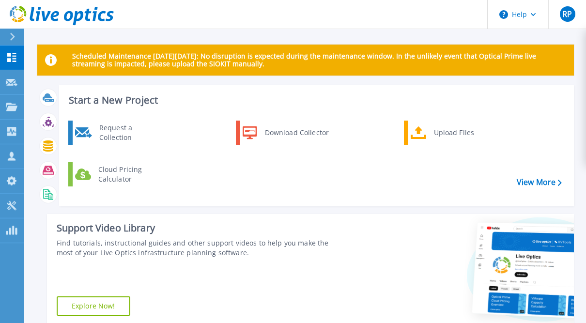 The image size is (586, 323). What do you see at coordinates (285, 133) in the screenshot?
I see `a: Download Collector` at bounding box center [285, 133].